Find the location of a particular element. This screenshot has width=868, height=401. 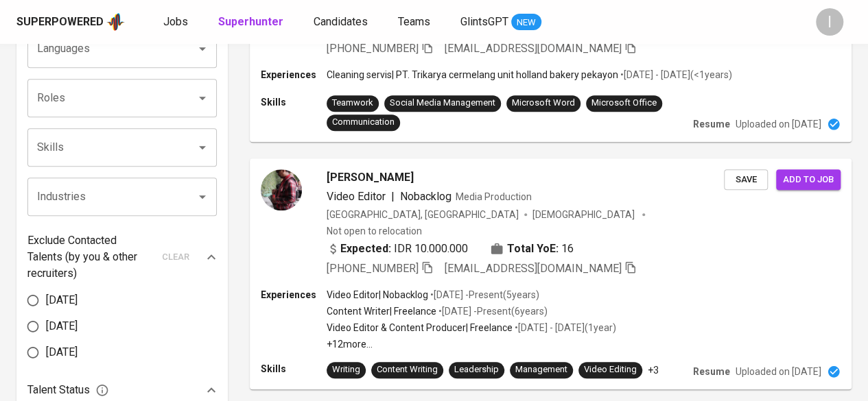

span: Candidates is located at coordinates (340, 21).